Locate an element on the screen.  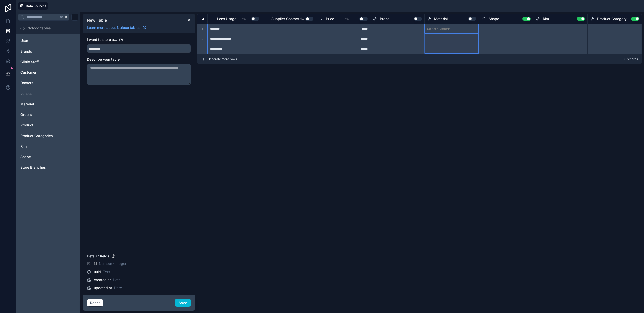
span: Store Branches is located at coordinates (33, 168).